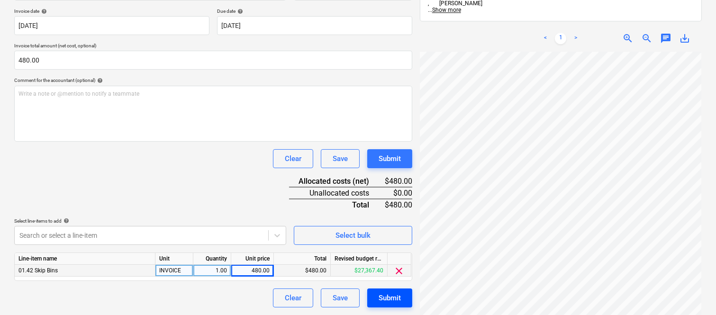  What do you see at coordinates (150, 221) in the screenshot?
I see `div: Select line-items to add` at bounding box center [150, 221].